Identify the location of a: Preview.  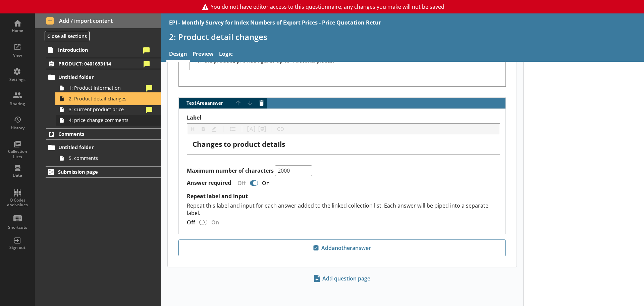
(203, 54).